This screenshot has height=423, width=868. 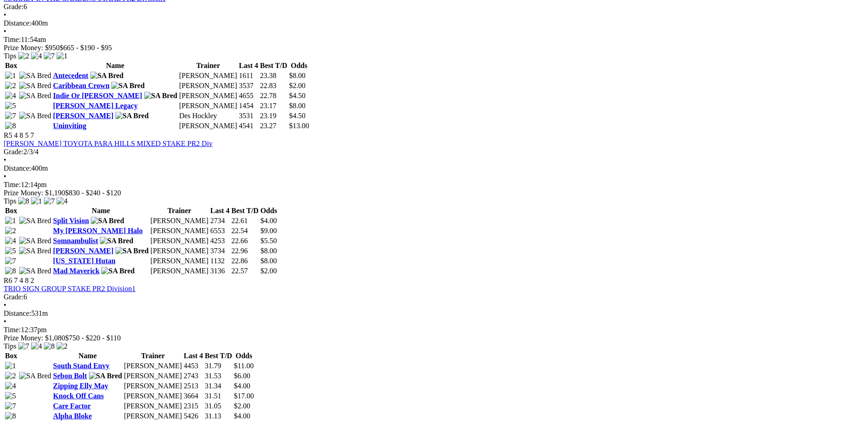 I want to click on div: 12:14pm, so click(x=434, y=185).